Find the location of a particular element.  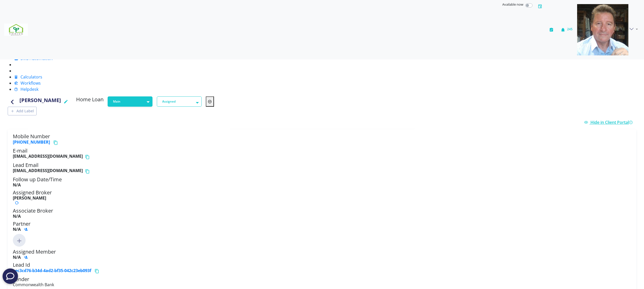

a: Calculators is located at coordinates (28, 77).